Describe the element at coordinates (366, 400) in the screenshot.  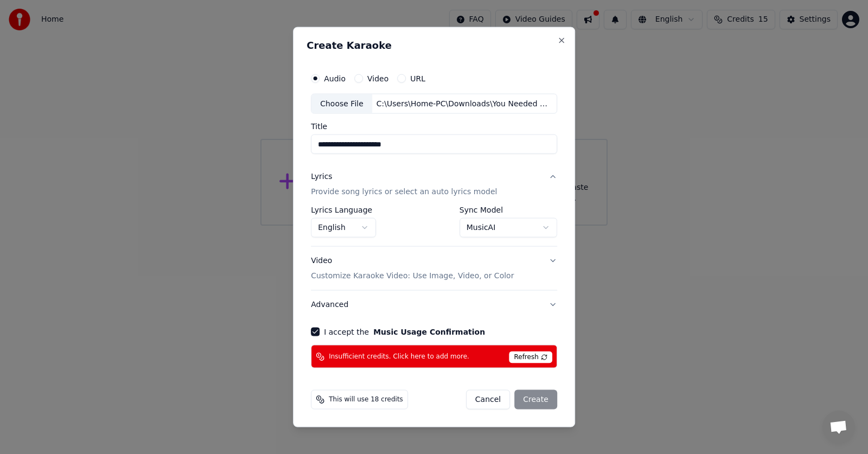
I see `span: This will use 18 credits` at that location.